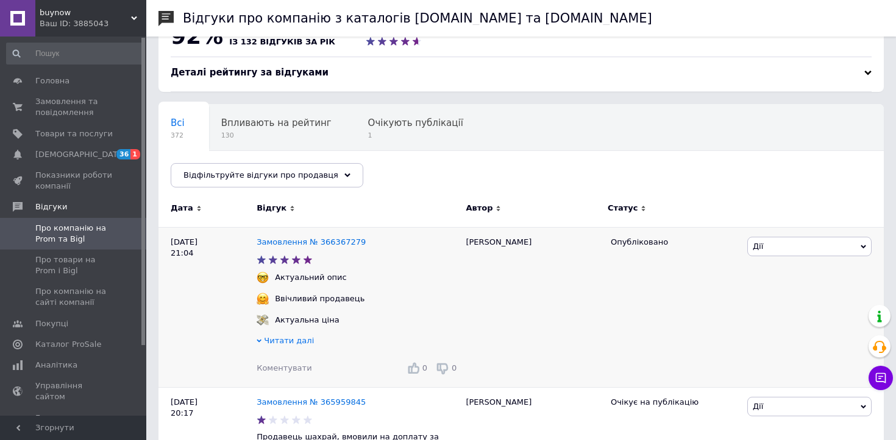  Describe the element at coordinates (284, 369) in the screenshot. I see `div: Коментувати` at that location.